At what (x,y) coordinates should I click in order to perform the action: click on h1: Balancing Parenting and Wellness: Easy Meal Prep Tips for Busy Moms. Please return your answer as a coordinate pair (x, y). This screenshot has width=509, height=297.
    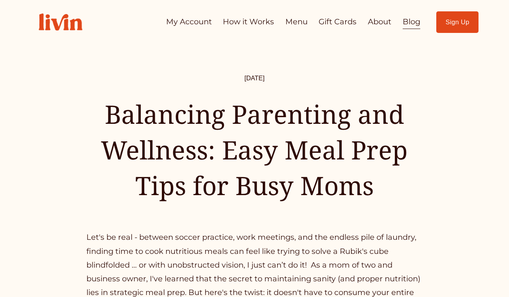
    Looking at the image, I should click on (254, 149).